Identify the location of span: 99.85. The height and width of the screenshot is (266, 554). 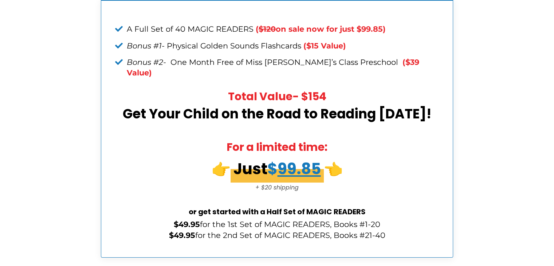
(299, 169).